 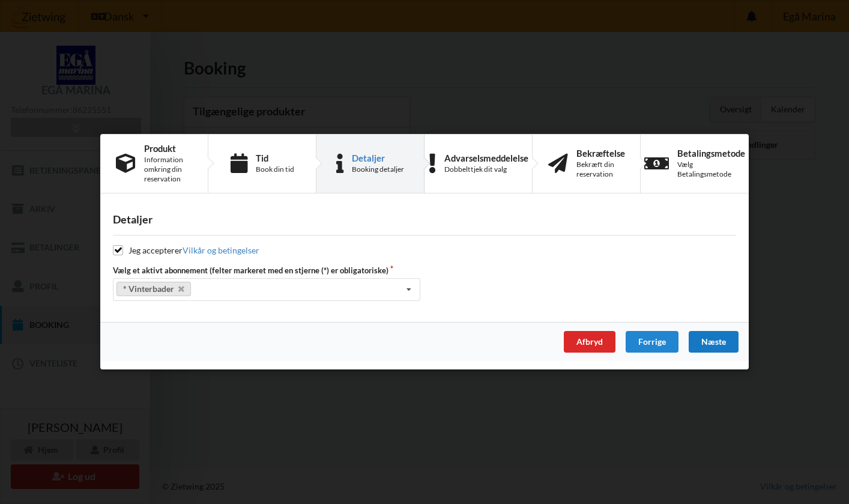 I want to click on a: * Vinterbader, so click(x=154, y=290).